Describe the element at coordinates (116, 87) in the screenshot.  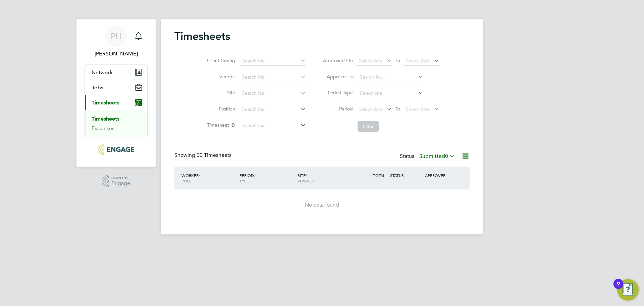
I see `button: Jobs` at that location.